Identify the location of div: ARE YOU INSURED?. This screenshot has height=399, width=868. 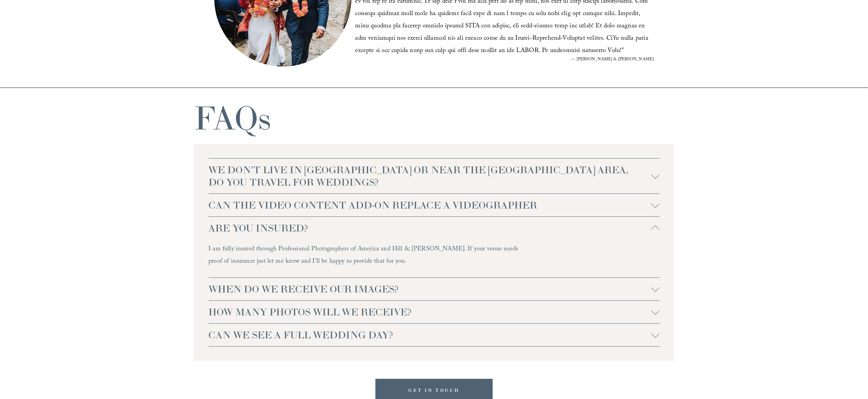
(434, 258).